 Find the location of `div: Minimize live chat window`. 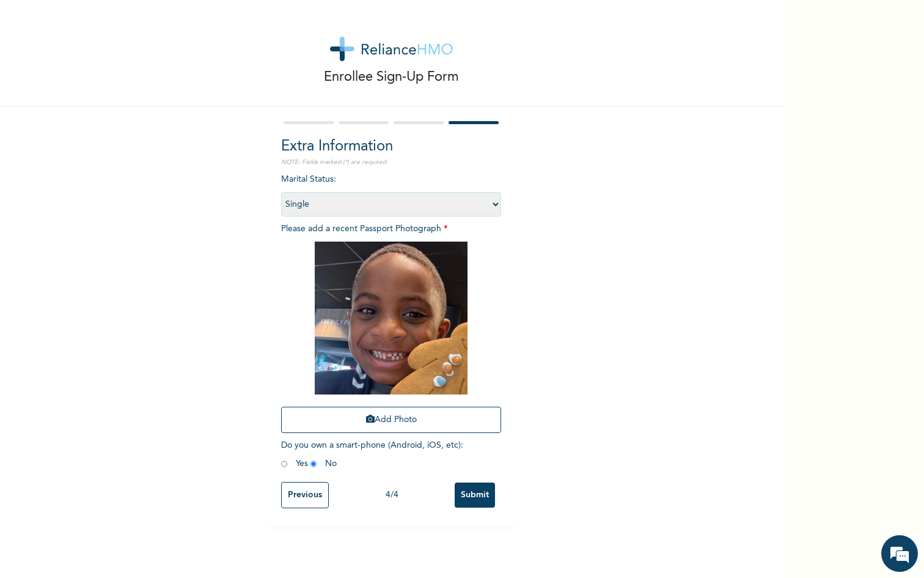

div: Minimize live chat window is located at coordinates (215, 21).